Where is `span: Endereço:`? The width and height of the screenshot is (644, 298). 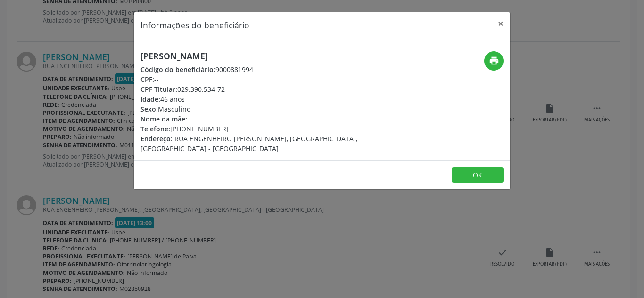 span: Endereço: is located at coordinates (156, 139).